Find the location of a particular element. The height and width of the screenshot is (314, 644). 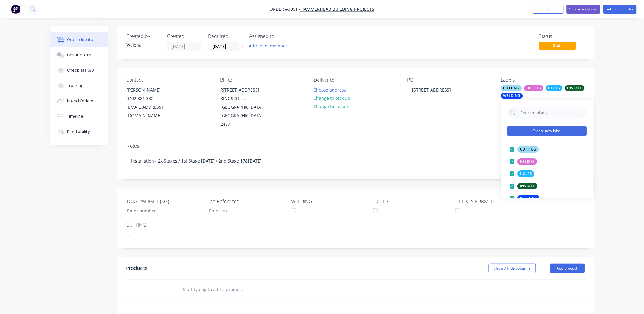

img: Factory is located at coordinates (16, 9).